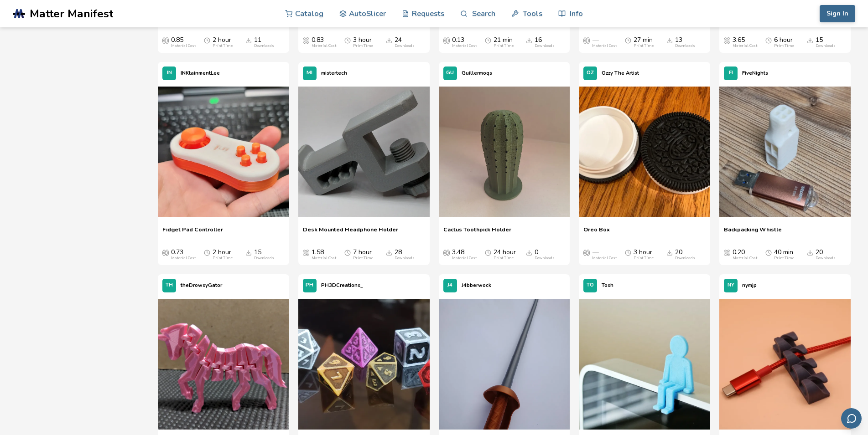  Describe the element at coordinates (183, 255) in the screenshot. I see `div: 0.73` at that location.